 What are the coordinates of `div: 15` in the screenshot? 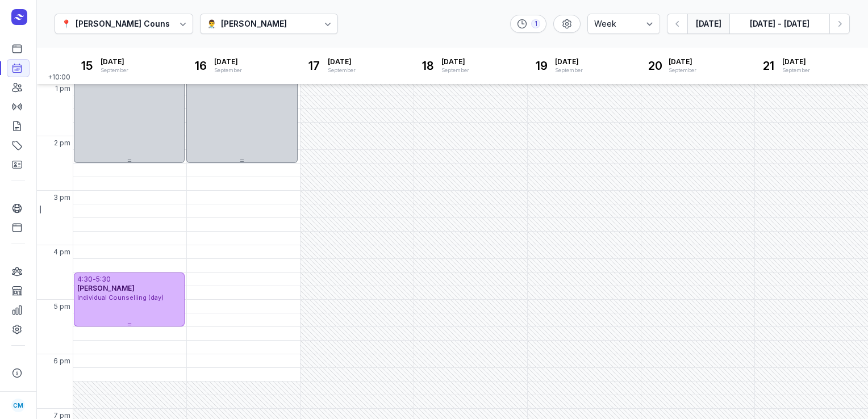 It's located at (87, 66).